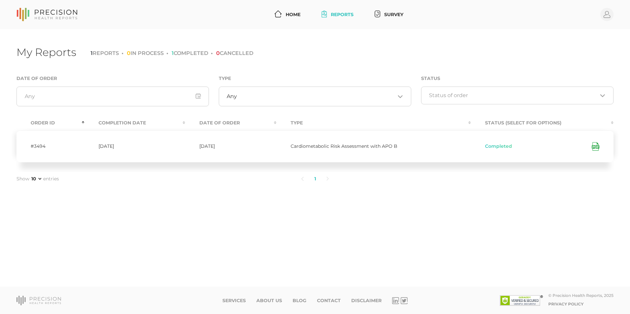 This screenshot has width=630, height=314. Describe the element at coordinates (135, 123) in the screenshot. I see `th: Completion Date : activate to sort column ascending` at that location.